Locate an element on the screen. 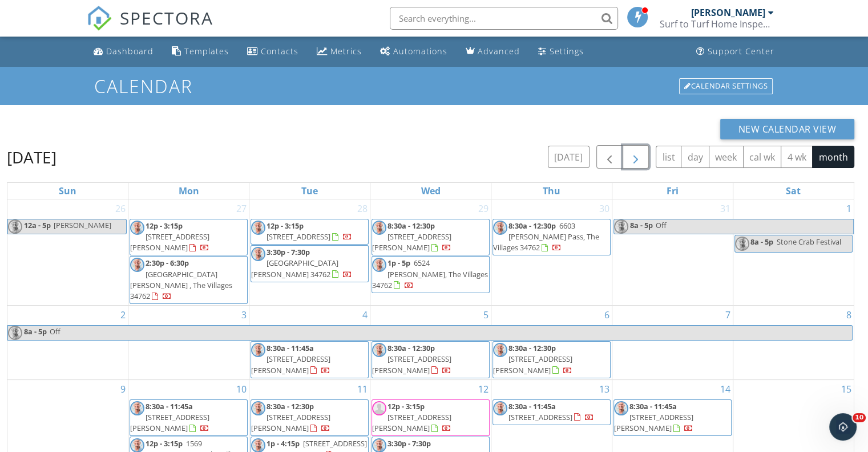  a: Friday is located at coordinates (673, 190).